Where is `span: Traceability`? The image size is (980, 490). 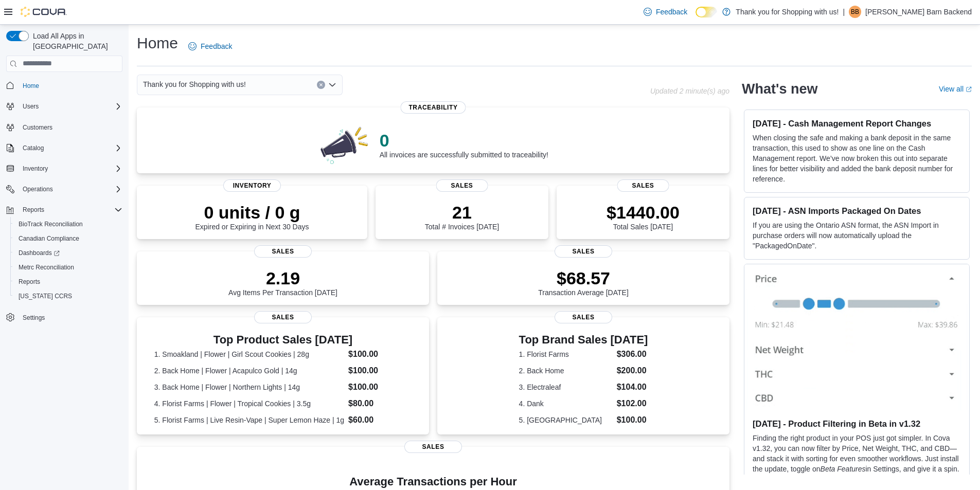
span: Traceability is located at coordinates (433, 107).